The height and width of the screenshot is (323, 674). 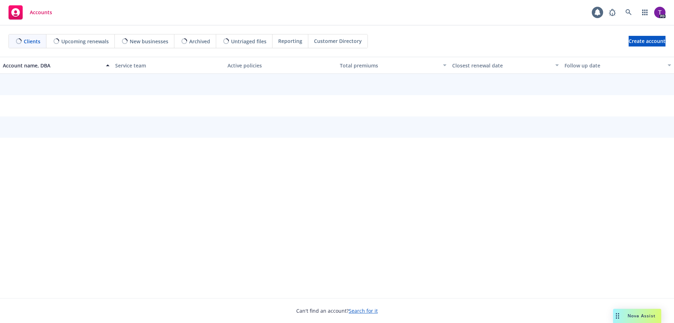 What do you see at coordinates (505, 65) in the screenshot?
I see `button: Closest renewal date` at bounding box center [505, 65].